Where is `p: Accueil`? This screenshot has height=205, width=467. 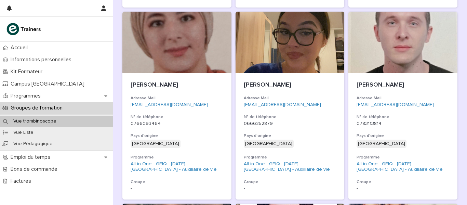
p: Accueil is located at coordinates (21, 48).